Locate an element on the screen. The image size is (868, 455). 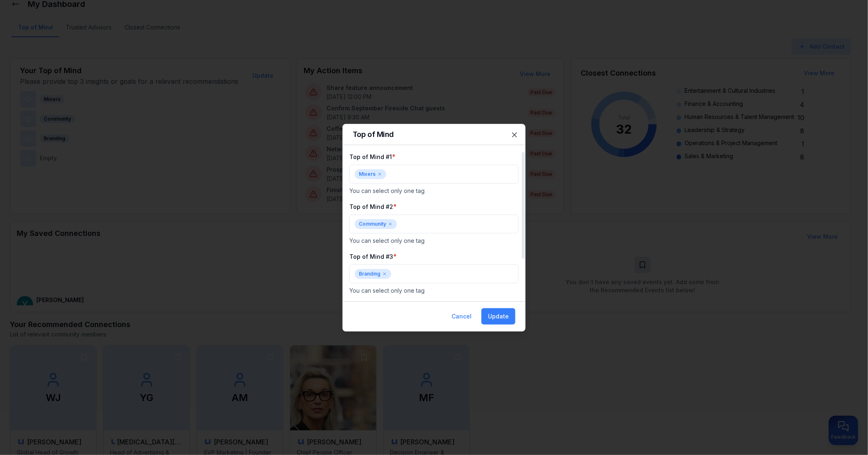
label: Top of Mind #3 is located at coordinates (371, 256).